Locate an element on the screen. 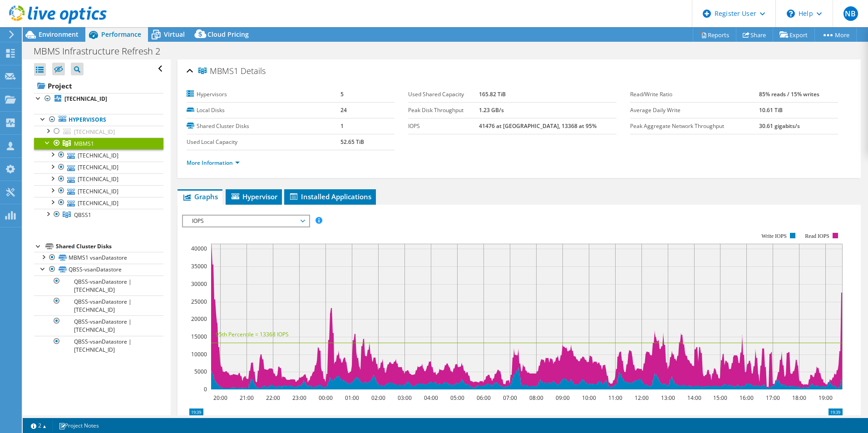 The height and width of the screenshot is (433, 868). span: IOPS is located at coordinates (246, 221).